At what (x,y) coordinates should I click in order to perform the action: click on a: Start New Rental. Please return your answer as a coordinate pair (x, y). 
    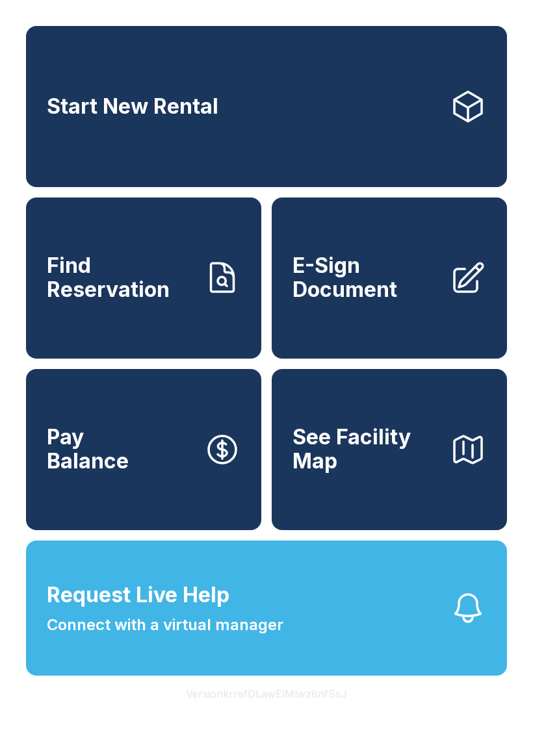
    Looking at the image, I should click on (266, 107).